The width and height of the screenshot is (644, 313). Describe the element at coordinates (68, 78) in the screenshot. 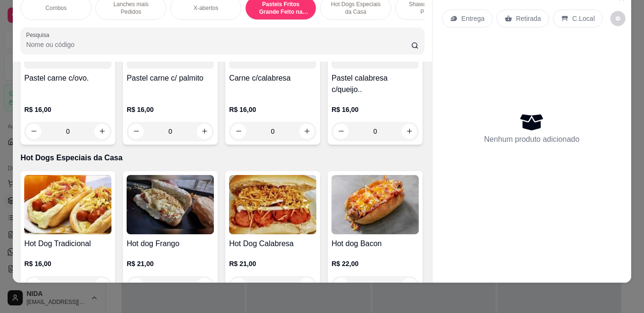

I see `h4: Pastel carne c/ovo.` at that location.